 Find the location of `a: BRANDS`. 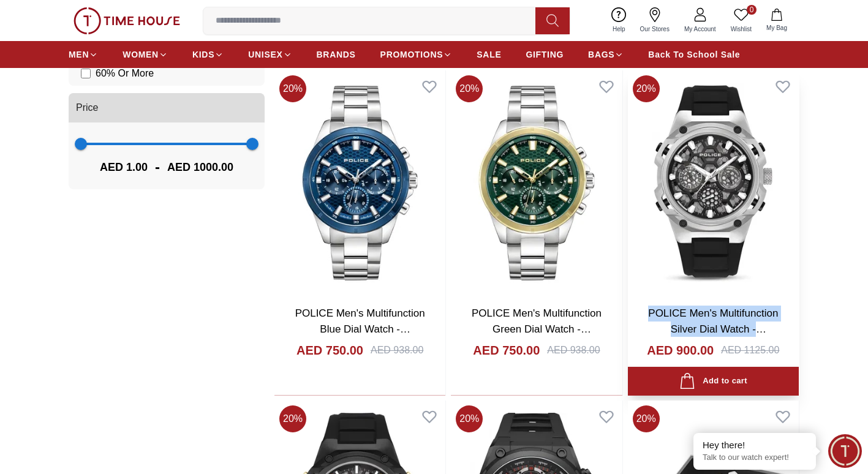

a: BRANDS is located at coordinates (336, 54).